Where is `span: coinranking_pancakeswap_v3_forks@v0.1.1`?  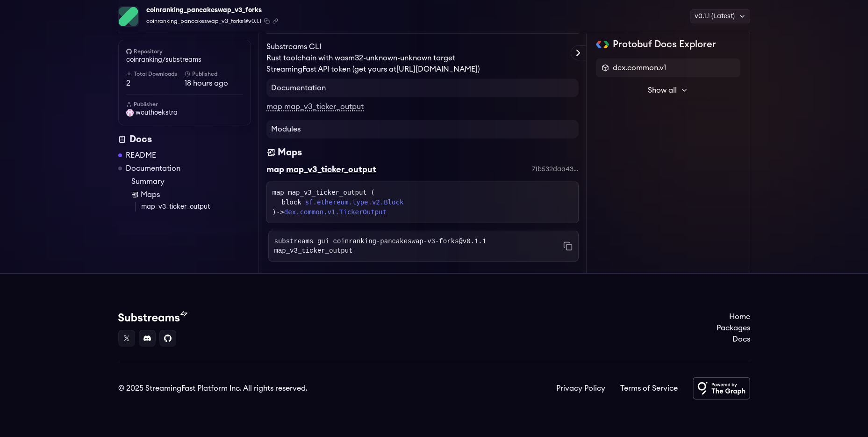
span: coinranking_pancakeswap_v3_forks@v0.1.1 is located at coordinates (204, 21).